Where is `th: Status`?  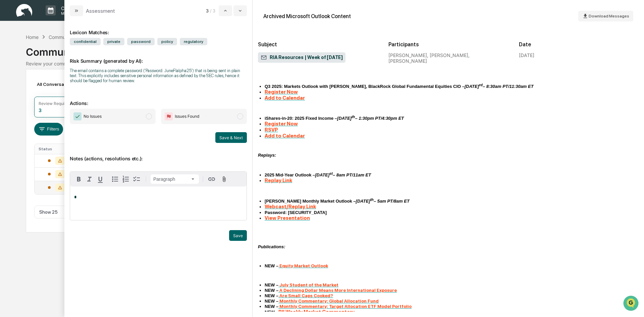 th: Status is located at coordinates (56, 149).